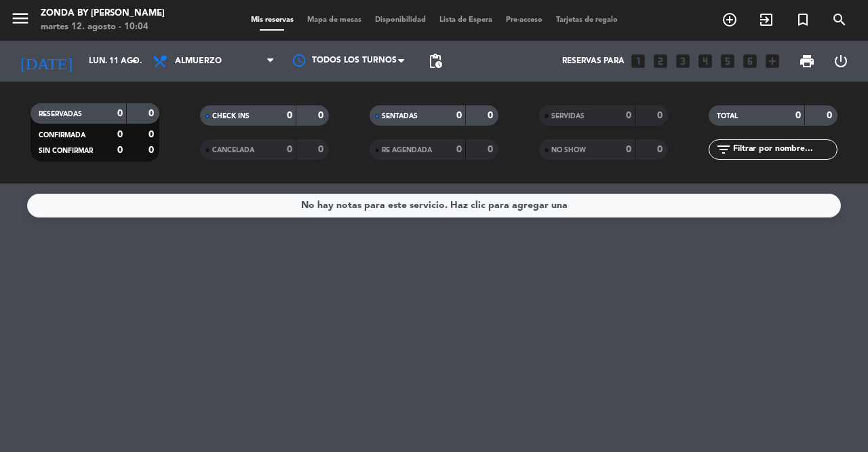 This screenshot has height=452, width=868. What do you see at coordinates (272, 19) in the screenshot?
I see `span: Mis reservas` at bounding box center [272, 19].